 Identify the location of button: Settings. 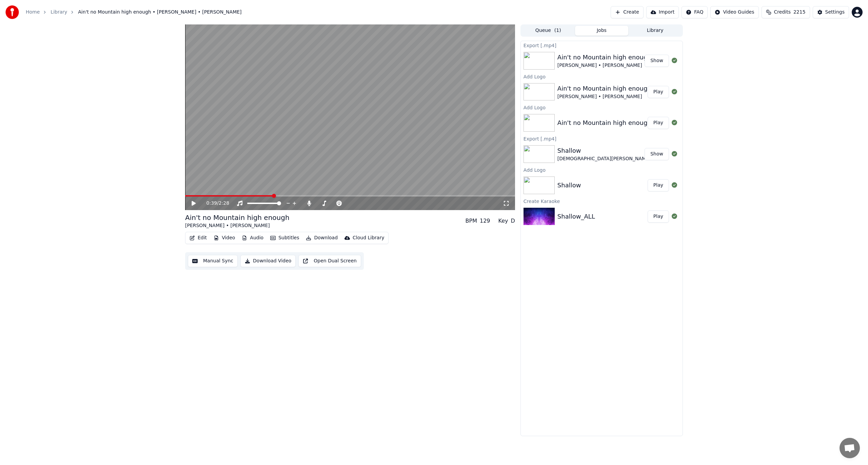
(831, 12).